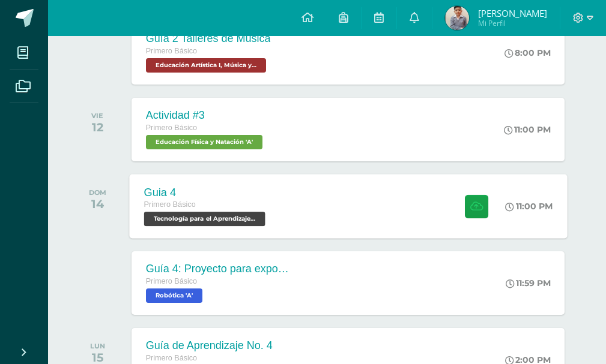 This screenshot has width=606, height=364. What do you see at coordinates (206, 66) in the screenshot?
I see `span: Educación Artística I, Música y Danza 'A'` at bounding box center [206, 66].